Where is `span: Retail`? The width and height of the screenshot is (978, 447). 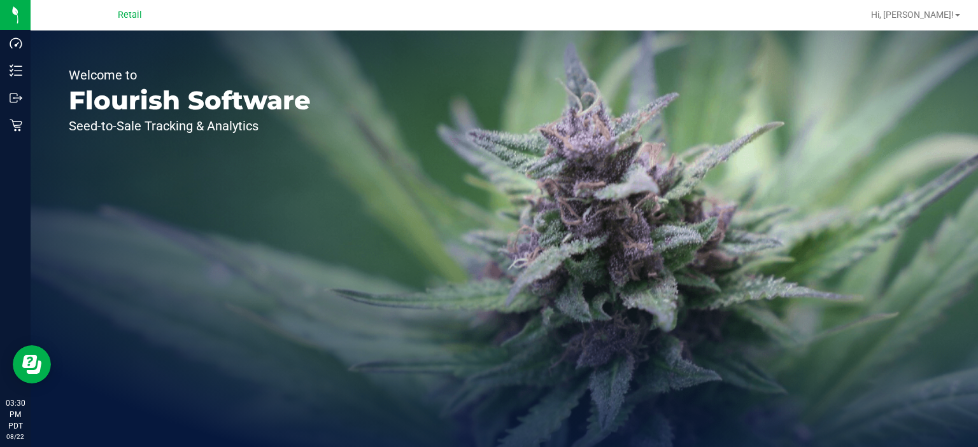
span: Retail is located at coordinates (130, 15).